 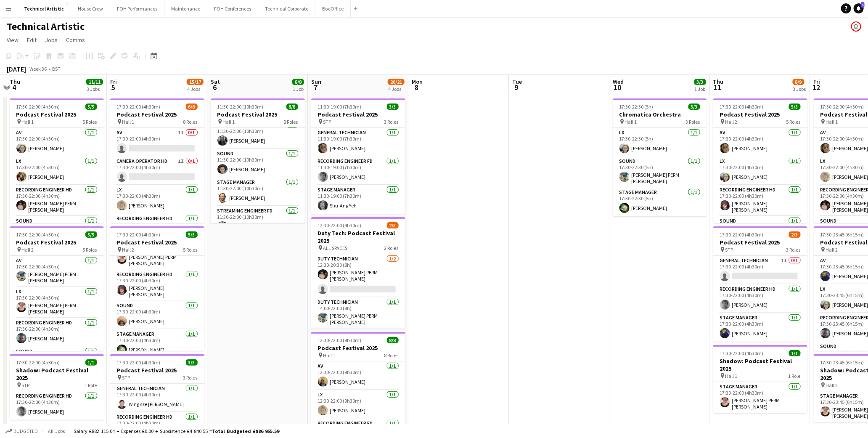 What do you see at coordinates (246, 431) in the screenshot?
I see `span: Total Budgeted £886 955.59` at bounding box center [246, 431].